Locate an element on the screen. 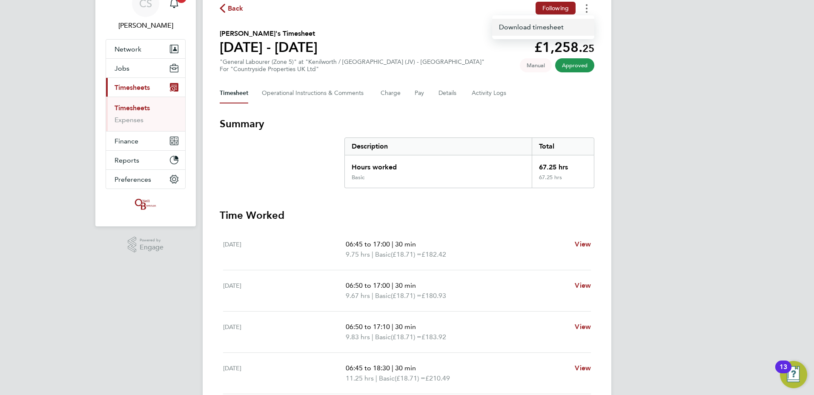 The height and width of the screenshot is (395, 814). span: 25 is located at coordinates (588, 48).